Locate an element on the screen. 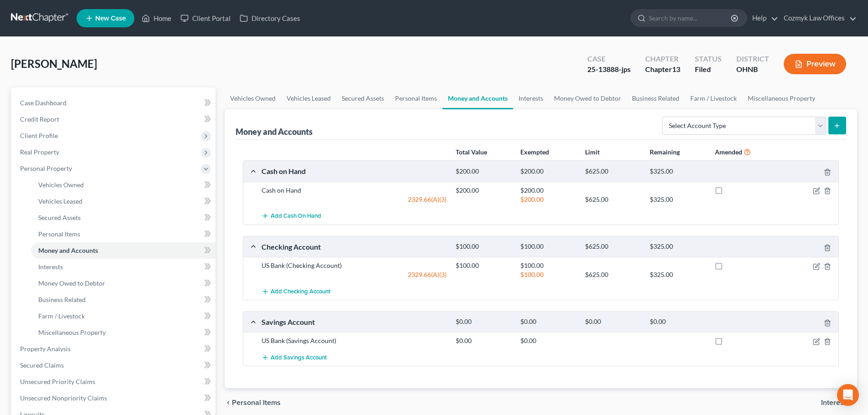  strong: Amended is located at coordinates (729, 152).